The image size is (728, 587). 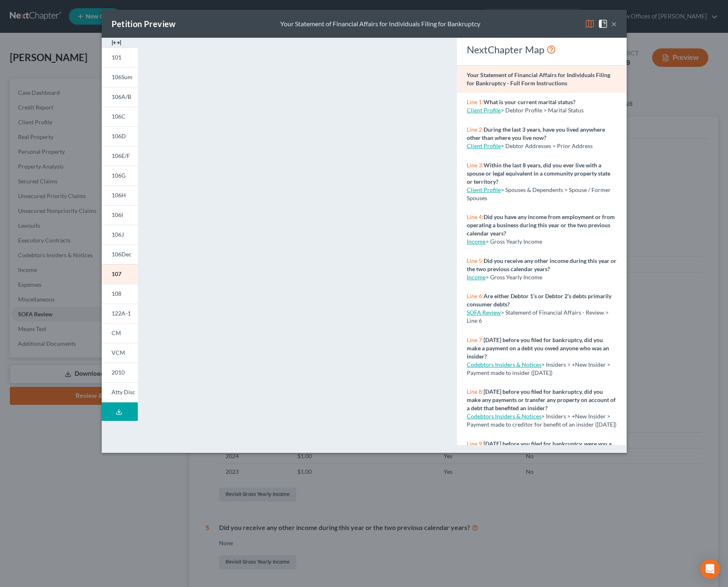 I want to click on span: VCM, so click(x=118, y=352).